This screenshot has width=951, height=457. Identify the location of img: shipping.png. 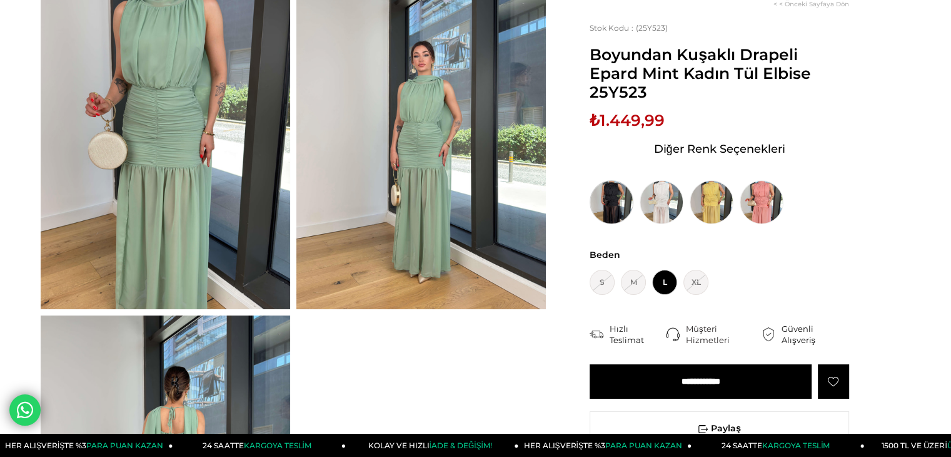
(597, 334).